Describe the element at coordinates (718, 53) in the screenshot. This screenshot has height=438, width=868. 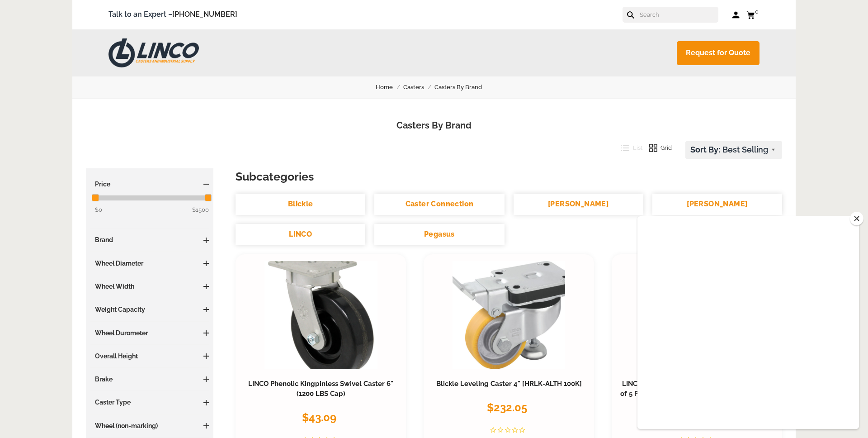
I see `a: Request for Quote` at that location.